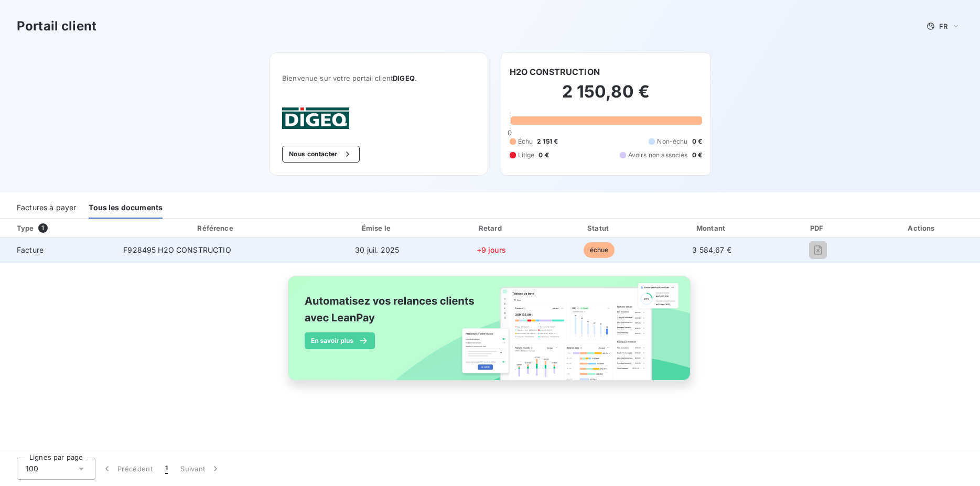 The image size is (980, 486). Describe the element at coordinates (673, 141) in the screenshot. I see `span: Non-échu` at that location.